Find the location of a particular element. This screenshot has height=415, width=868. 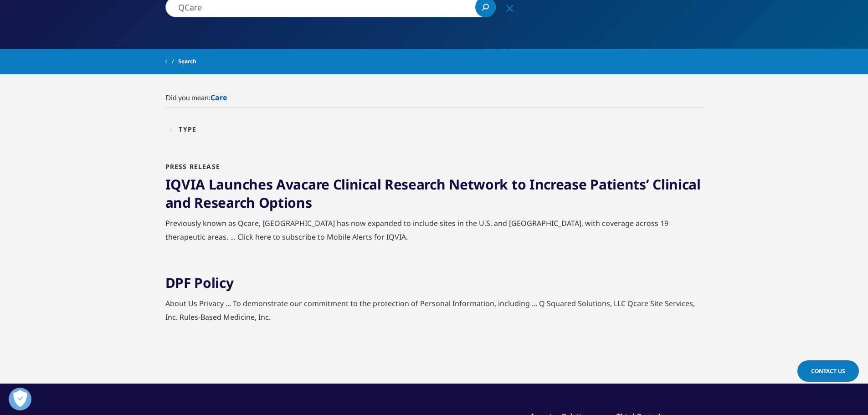

div: About Us Privacy ... To demonstrate our commitment to the protection of Personal Information, inc... is located at coordinates (434, 313).